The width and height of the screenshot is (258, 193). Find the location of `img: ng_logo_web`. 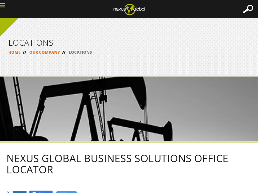

img: ng_logo_web is located at coordinates (129, 9).